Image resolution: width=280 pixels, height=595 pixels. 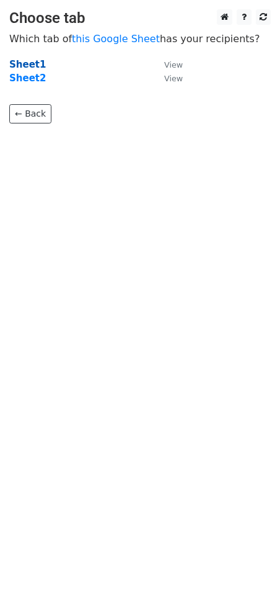 What do you see at coordinates (30, 114) in the screenshot?
I see `a: ← Back` at bounding box center [30, 114].